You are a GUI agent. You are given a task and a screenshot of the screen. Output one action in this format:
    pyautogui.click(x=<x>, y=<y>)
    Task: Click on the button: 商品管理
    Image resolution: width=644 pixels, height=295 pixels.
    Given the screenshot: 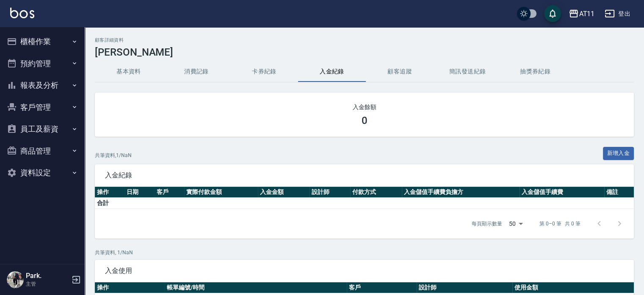 What is the action you would take?
    pyautogui.click(x=42, y=151)
    